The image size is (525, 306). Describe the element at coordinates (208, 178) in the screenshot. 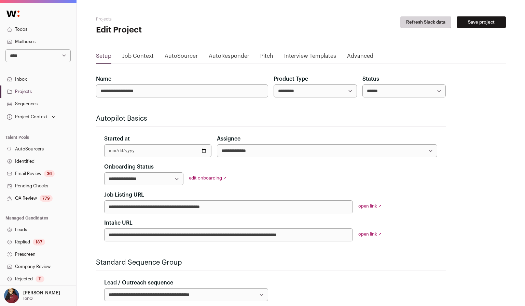

I see `a: edit onboarding ↗` at that location.